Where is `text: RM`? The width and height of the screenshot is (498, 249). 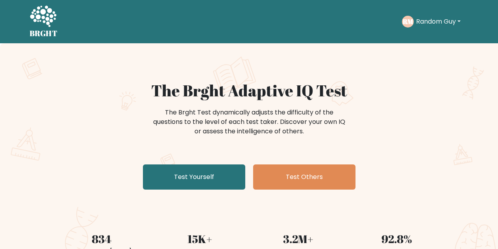
text: RM is located at coordinates (407, 21).